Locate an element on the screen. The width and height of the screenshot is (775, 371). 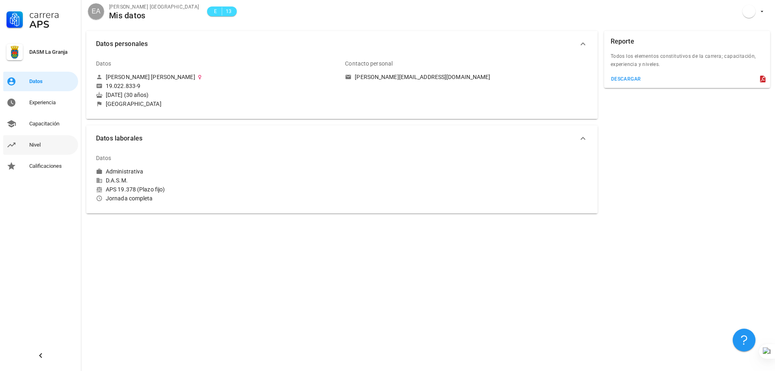
div: Jornada completa is located at coordinates (217, 198).